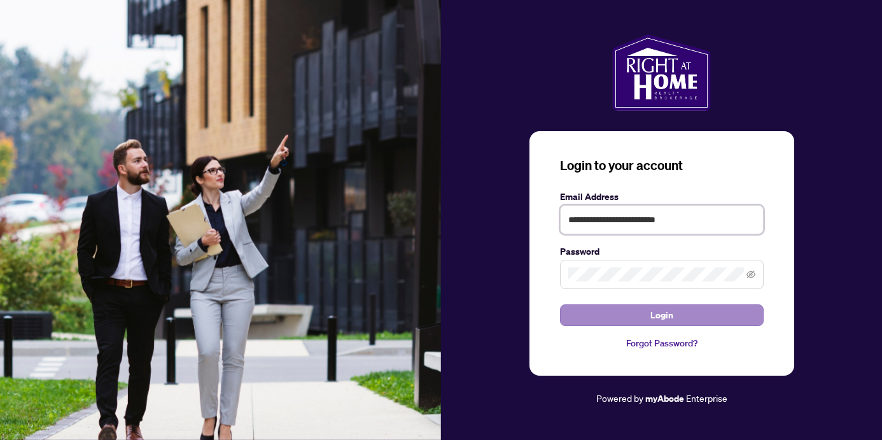 The image size is (882, 440). Describe the element at coordinates (661, 165) in the screenshot. I see `h3: Login to your account` at that location.